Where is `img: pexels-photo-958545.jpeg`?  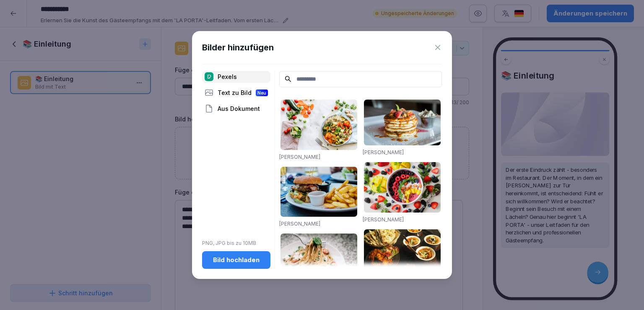
img: pexels-photo-958545.jpeg is located at coordinates (402, 250).